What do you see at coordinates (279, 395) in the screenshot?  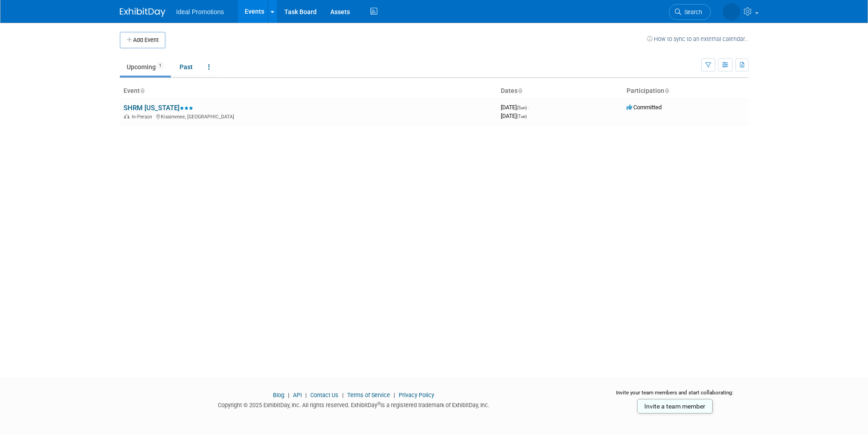 I see `a: Blog` at bounding box center [279, 395].